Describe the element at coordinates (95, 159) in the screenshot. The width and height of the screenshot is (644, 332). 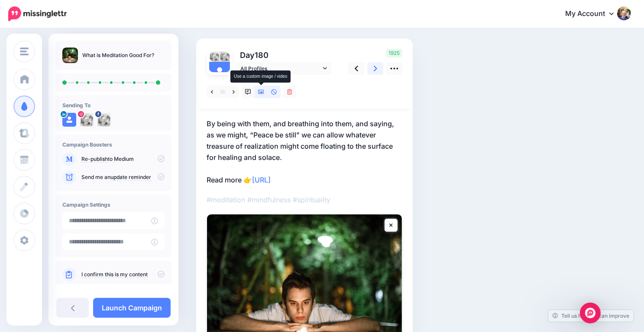
I see `a: Re-publish` at that location.